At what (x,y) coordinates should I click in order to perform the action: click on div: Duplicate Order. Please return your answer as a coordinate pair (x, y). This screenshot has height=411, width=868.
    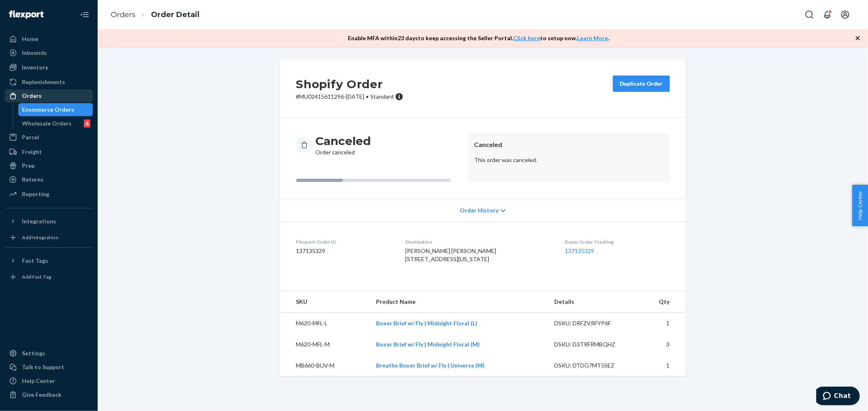
    Looking at the image, I should click on (641, 84).